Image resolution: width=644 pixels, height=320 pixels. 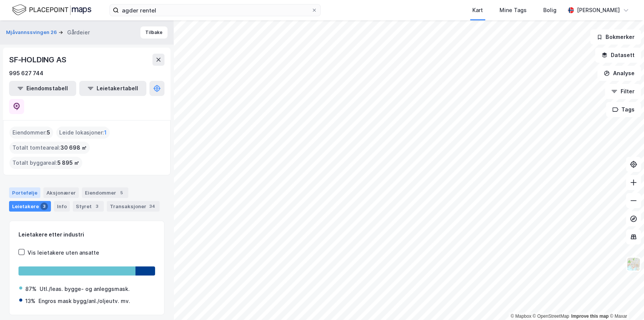 I want to click on span: 5 895 ㎡, so click(x=69, y=163).